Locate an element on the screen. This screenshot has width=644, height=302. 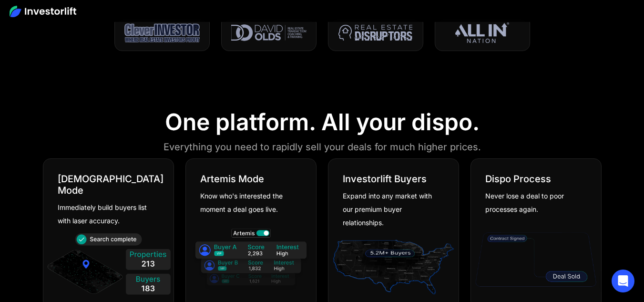
div: Everything you need to rapidly sell your deals for much higher prices. is located at coordinates (323, 147).